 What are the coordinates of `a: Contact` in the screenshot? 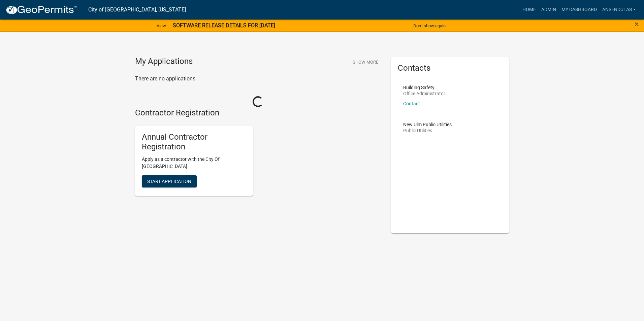 It's located at (411, 104).